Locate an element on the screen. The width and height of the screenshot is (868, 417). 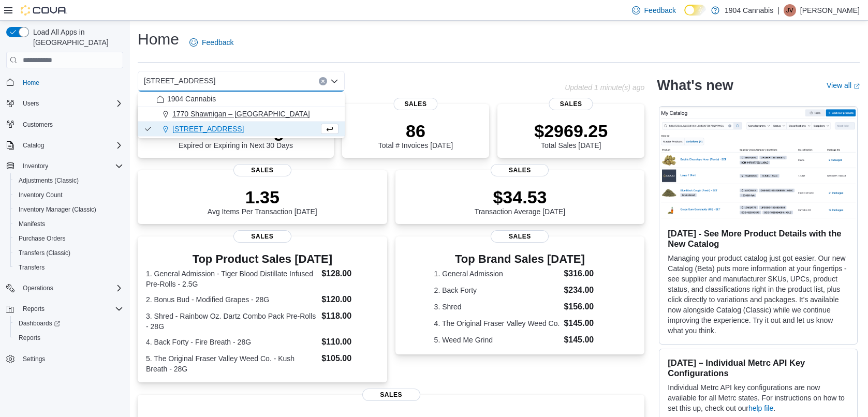
a: Home is located at coordinates (31, 82).